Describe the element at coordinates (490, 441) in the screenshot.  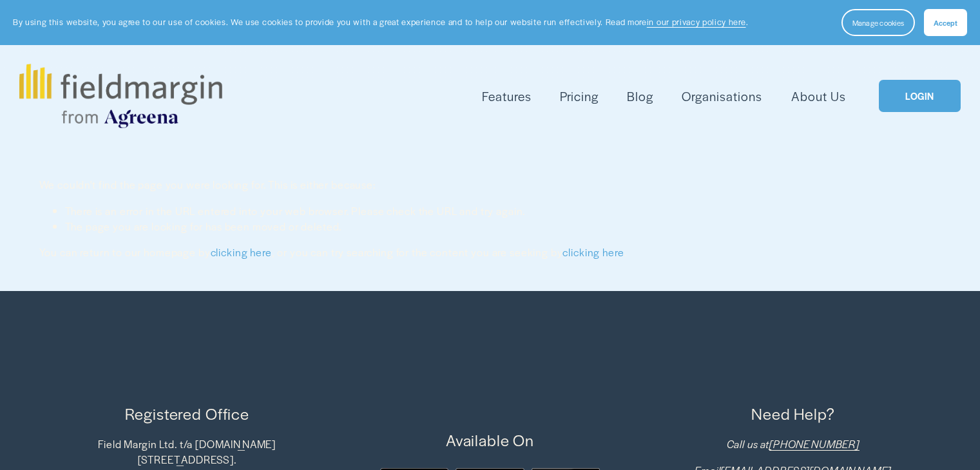
I see `p: Available On` at that location.